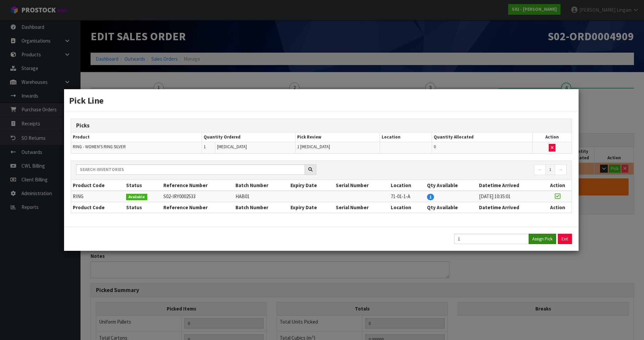 The image size is (644, 340). I want to click on input: Search inventories, so click(191, 169).